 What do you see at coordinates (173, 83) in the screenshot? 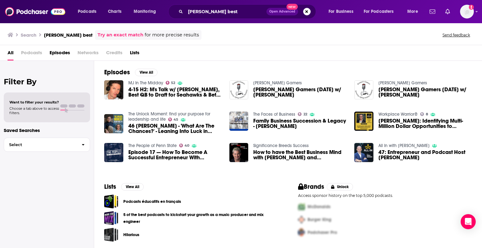
I see `span: 52` at bounding box center [173, 83].